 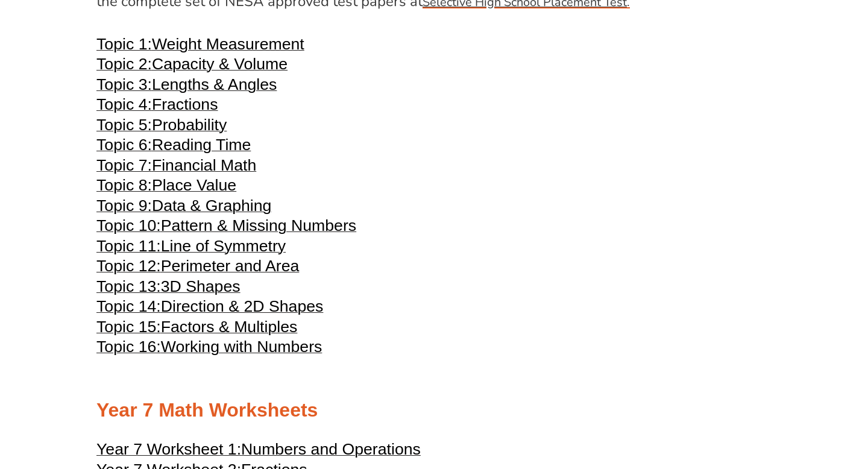 I want to click on span: Topic 13:, so click(x=128, y=287).